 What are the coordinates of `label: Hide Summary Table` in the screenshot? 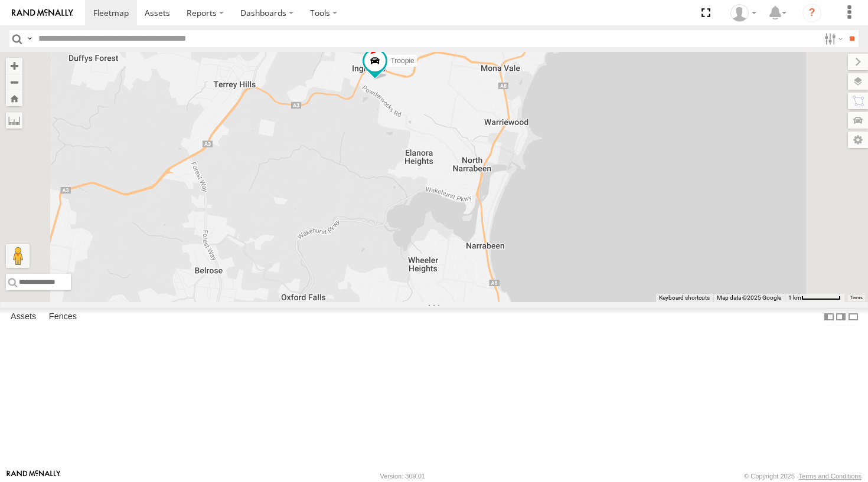 It's located at (853, 317).